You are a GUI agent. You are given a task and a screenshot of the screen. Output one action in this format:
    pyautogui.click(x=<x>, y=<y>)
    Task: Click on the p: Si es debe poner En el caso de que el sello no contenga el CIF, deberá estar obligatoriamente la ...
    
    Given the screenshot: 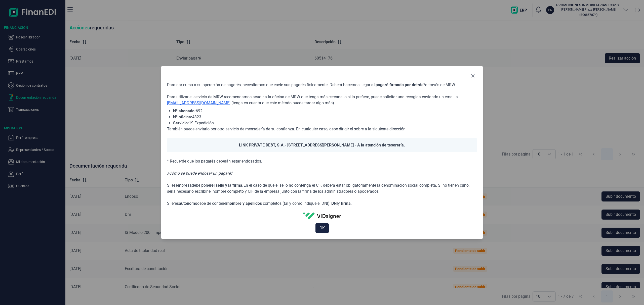 What is the action you would take?
    pyautogui.click(x=322, y=188)
    